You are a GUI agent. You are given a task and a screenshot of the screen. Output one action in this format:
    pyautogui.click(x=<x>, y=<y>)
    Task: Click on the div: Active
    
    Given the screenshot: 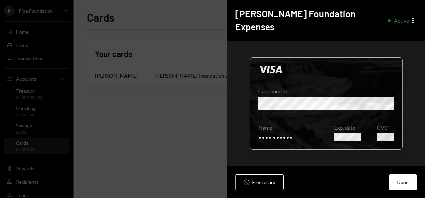 What is the action you would take?
    pyautogui.click(x=401, y=20)
    